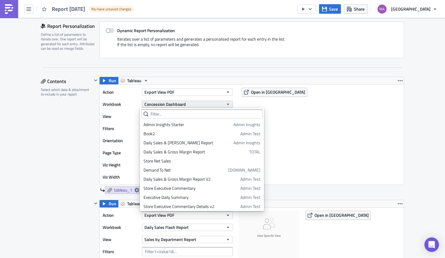  I want to click on span: Sales by Department Report, so click(170, 239).